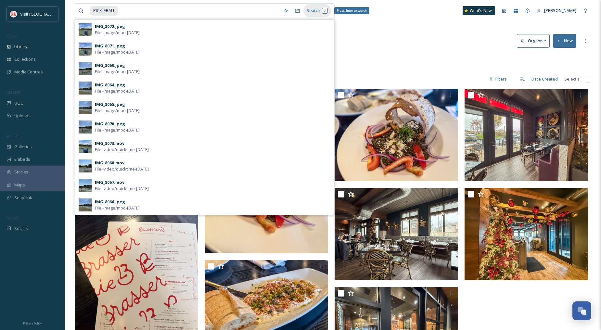 This screenshot has height=330, width=601. I want to click on div: IMG_8071.jpeg, so click(110, 46).